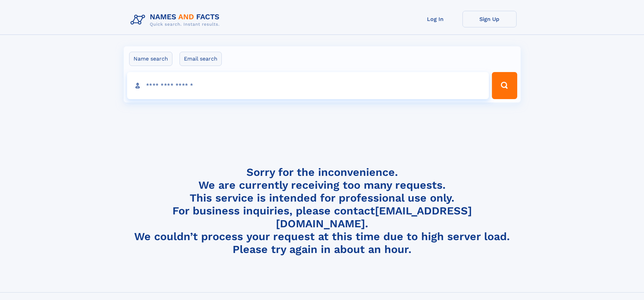  What do you see at coordinates (201, 59) in the screenshot?
I see `label: Email search` at bounding box center [201, 59].